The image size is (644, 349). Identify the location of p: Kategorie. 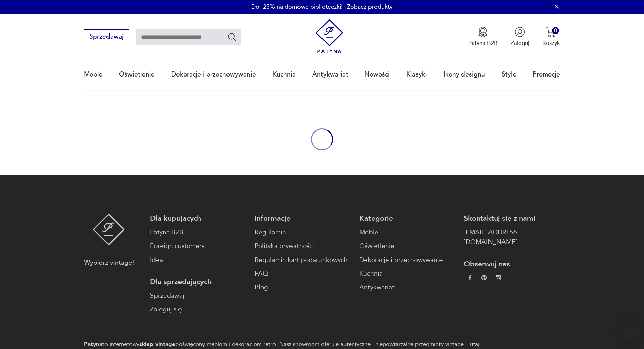
(407, 218).